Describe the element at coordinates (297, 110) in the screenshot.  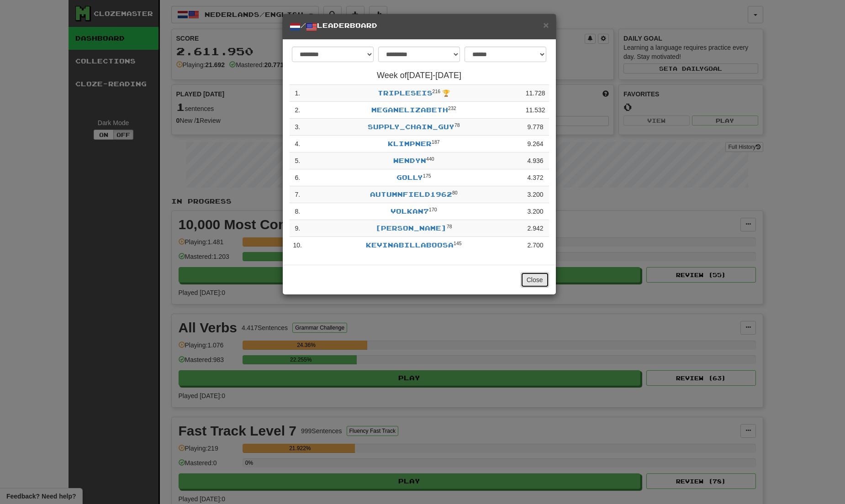
I see `td: 2 .` at that location.